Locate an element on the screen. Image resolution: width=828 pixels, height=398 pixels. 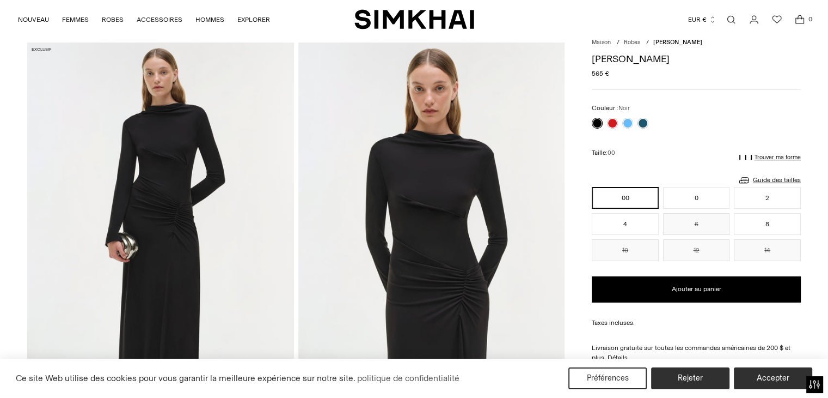
font: Couleur : is located at coordinates (605, 108).